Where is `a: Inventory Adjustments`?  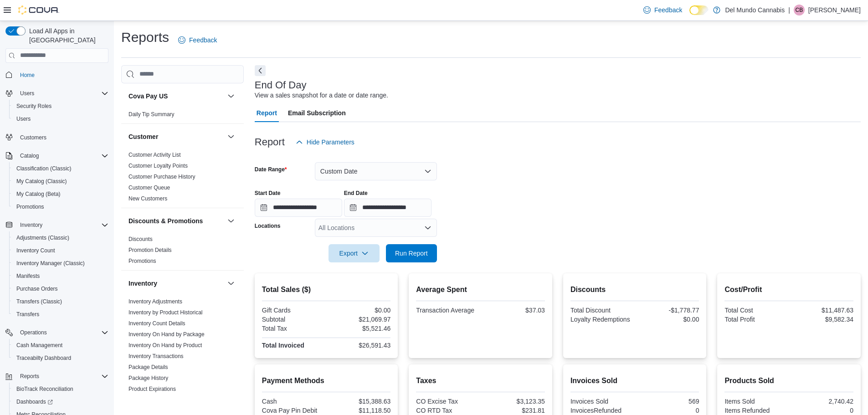 a: Inventory Adjustments is located at coordinates (156, 302).